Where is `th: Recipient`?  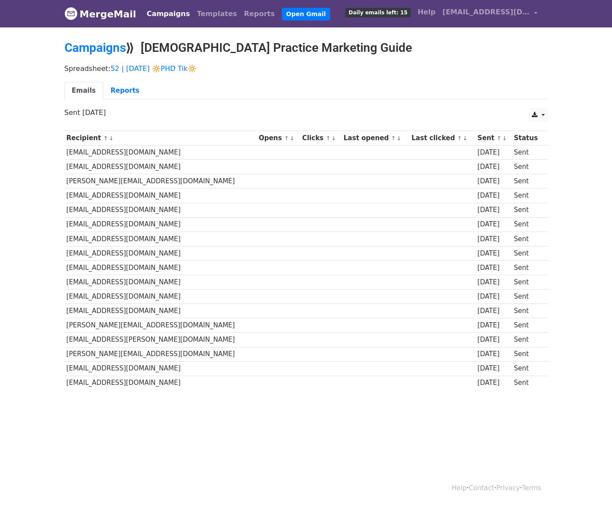 th: Recipient is located at coordinates (161, 138).